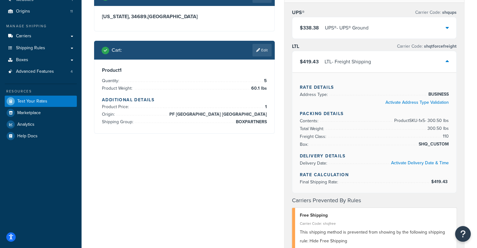  What do you see at coordinates (41, 11) in the screenshot?
I see `li: Origins` at bounding box center [41, 11].